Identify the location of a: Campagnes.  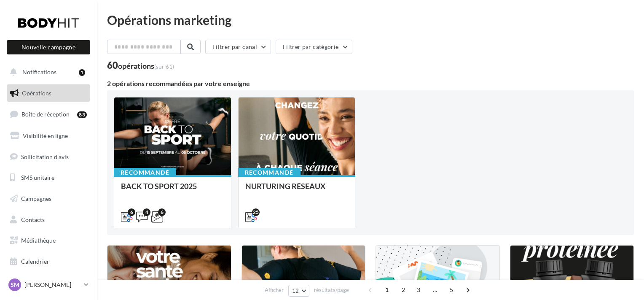
(48, 199).